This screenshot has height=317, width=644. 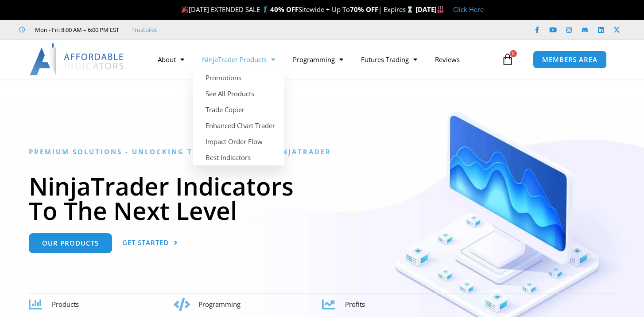 What do you see at coordinates (70, 243) in the screenshot?
I see `span: Our Products` at bounding box center [70, 243].